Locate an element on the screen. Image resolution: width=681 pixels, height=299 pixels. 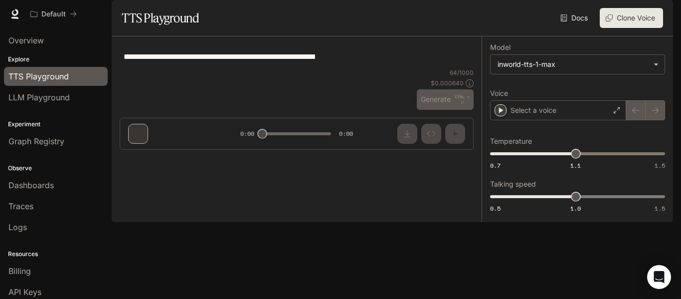
p: Talking speed is located at coordinates (513, 184).